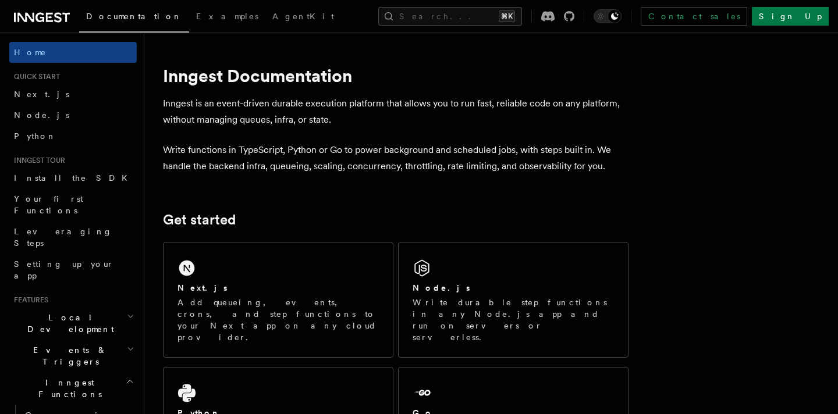  Describe the element at coordinates (694, 16) in the screenshot. I see `a: Contact sales` at that location.